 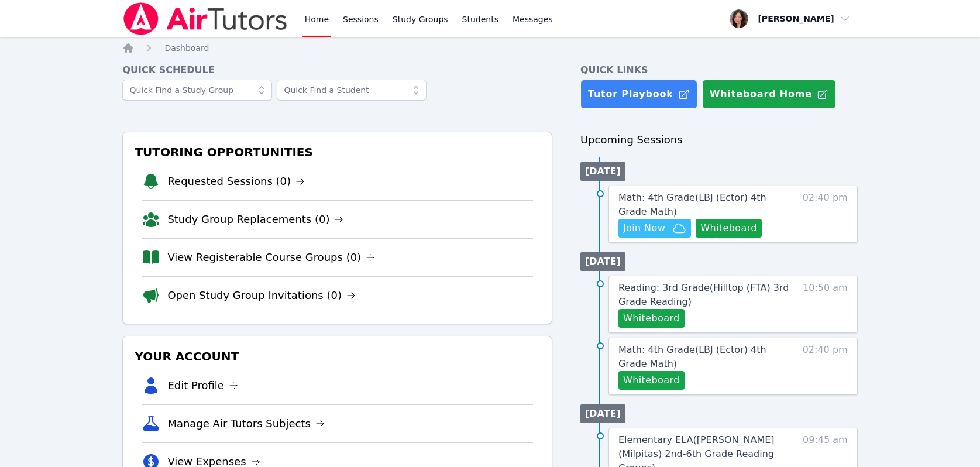 What do you see at coordinates (533, 19) in the screenshot?
I see `span: Messages` at bounding box center [533, 19].